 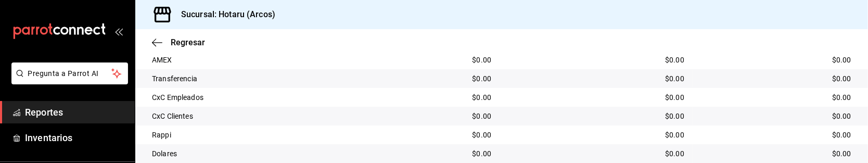 What do you see at coordinates (69, 73) in the screenshot?
I see `span: Pregunta a Parrot AI` at bounding box center [69, 73].